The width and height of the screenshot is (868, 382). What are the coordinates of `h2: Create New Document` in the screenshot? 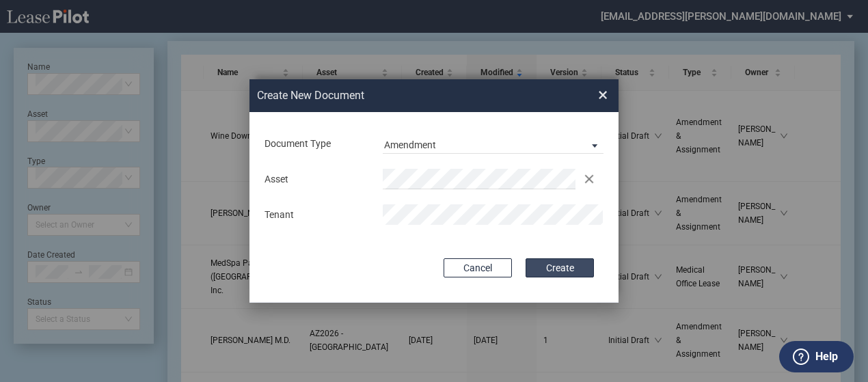 It's located at (403, 96).